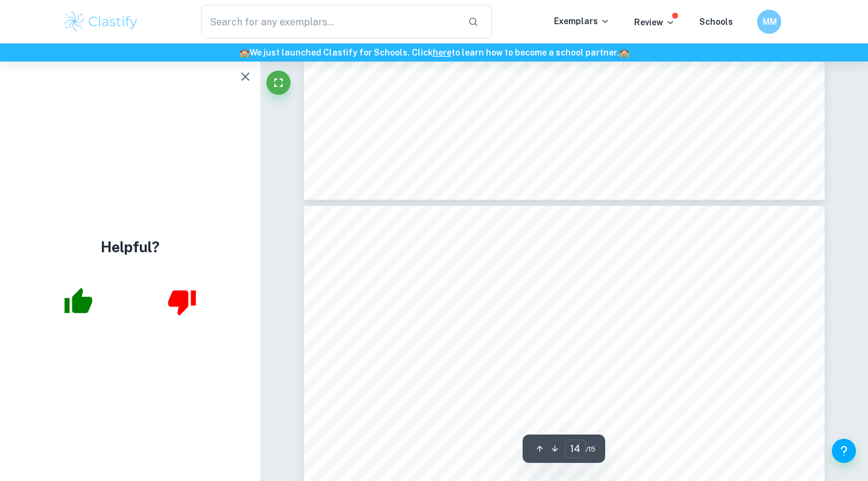 This screenshot has width=868, height=481. I want to click on span: Us, so click(423, 71).